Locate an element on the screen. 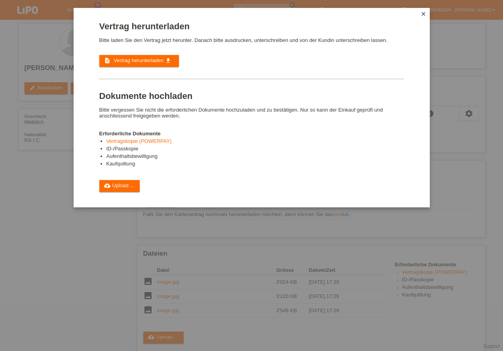 The width and height of the screenshot is (503, 351). span: Vertrag herunterladen is located at coordinates (138, 60).